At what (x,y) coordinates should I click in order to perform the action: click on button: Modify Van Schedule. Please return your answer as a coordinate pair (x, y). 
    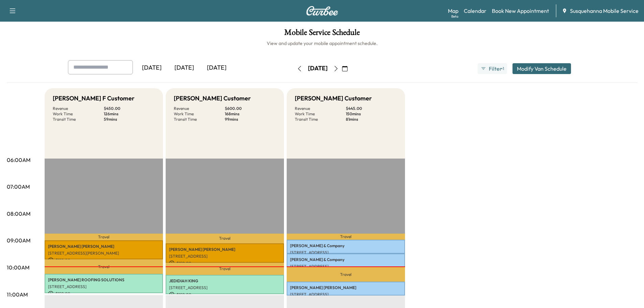
    Looking at the image, I should click on (541, 69).